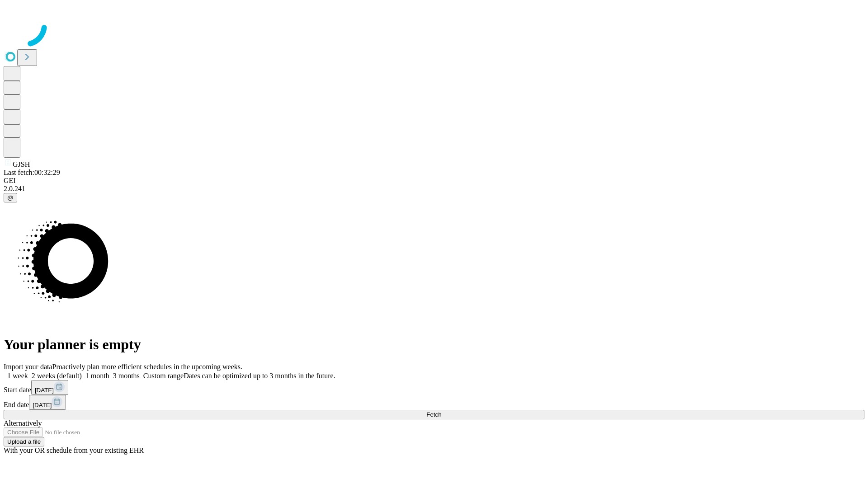 Image resolution: width=868 pixels, height=488 pixels. Describe the element at coordinates (73, 450) in the screenshot. I see `span: With your OR schedule from your existing EHR` at that location.